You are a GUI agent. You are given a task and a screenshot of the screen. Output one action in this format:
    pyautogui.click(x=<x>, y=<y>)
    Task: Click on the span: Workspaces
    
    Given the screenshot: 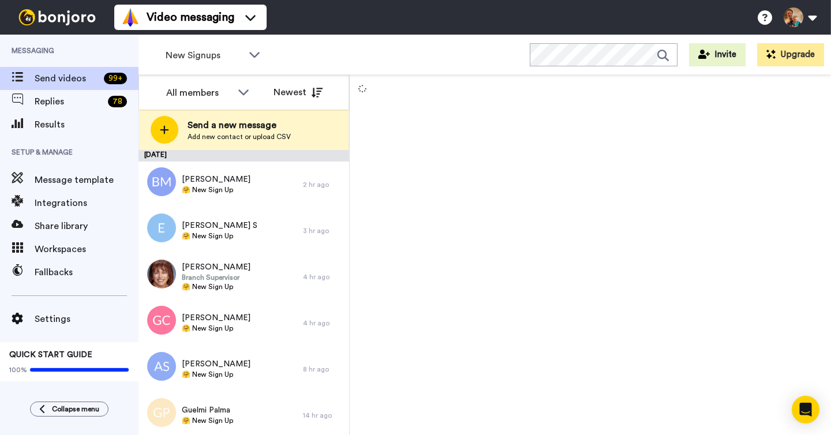 What is the action you would take?
    pyautogui.click(x=87, y=249)
    